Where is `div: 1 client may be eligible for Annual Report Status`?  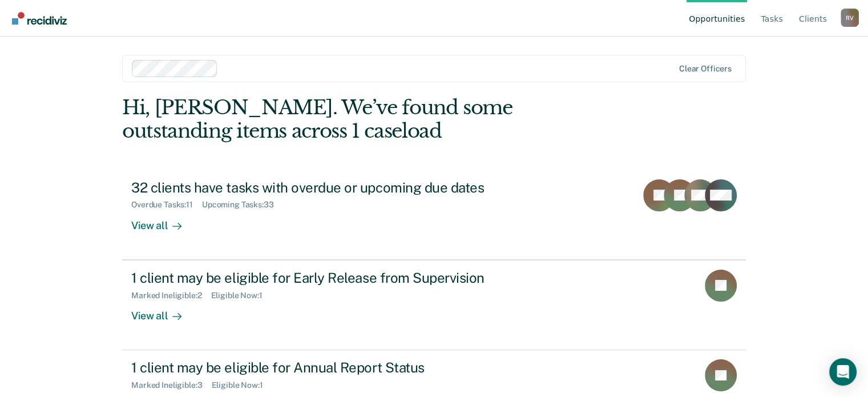 div: 1 client may be eligible for Annual Report Status is located at coordinates (332, 367).